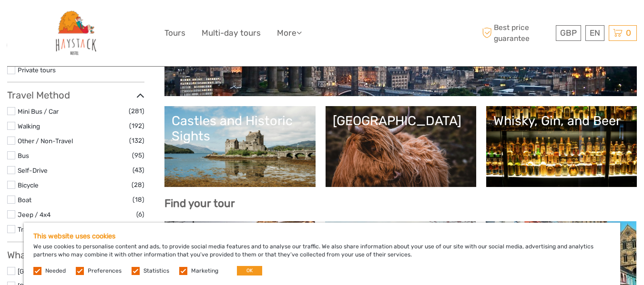  I want to click on span: (95), so click(139, 156).